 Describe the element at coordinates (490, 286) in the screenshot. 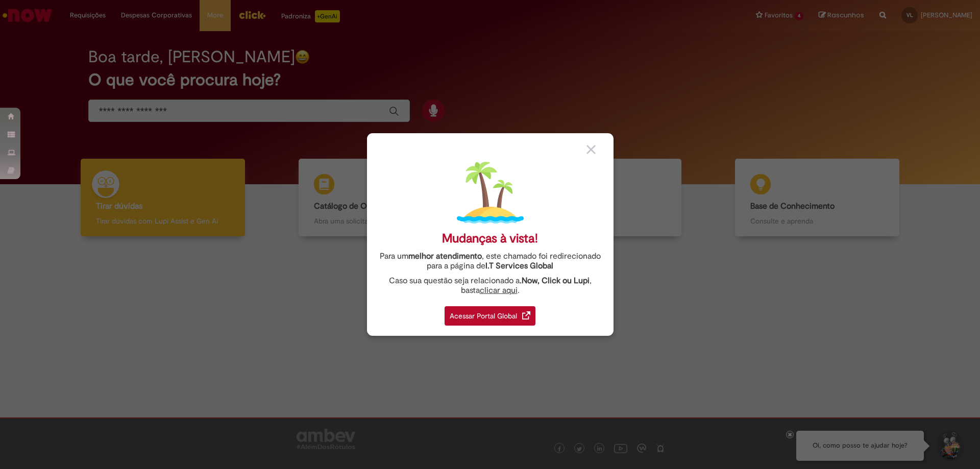

I see `div: Caso sua questão seja relacionado a , basta .` at that location.